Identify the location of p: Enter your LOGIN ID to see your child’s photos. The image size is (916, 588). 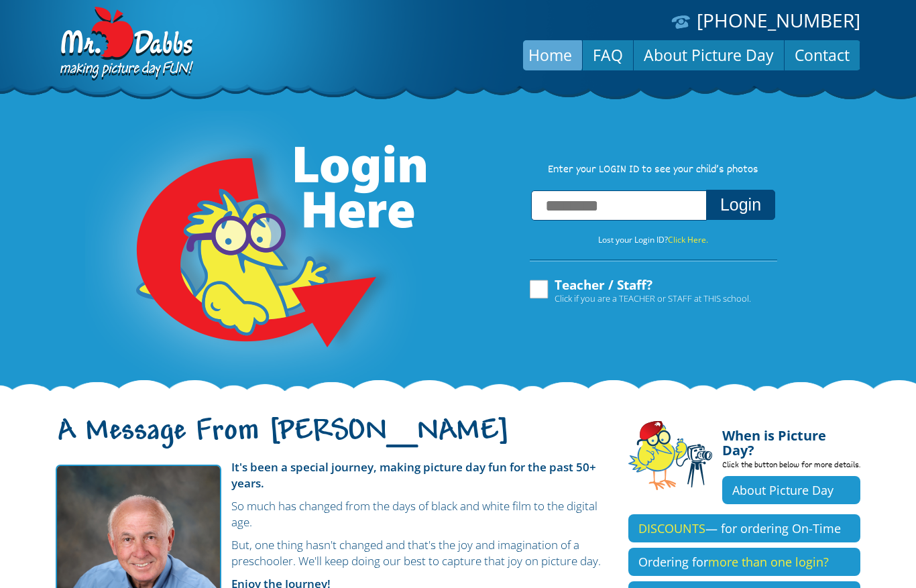
(653, 170).